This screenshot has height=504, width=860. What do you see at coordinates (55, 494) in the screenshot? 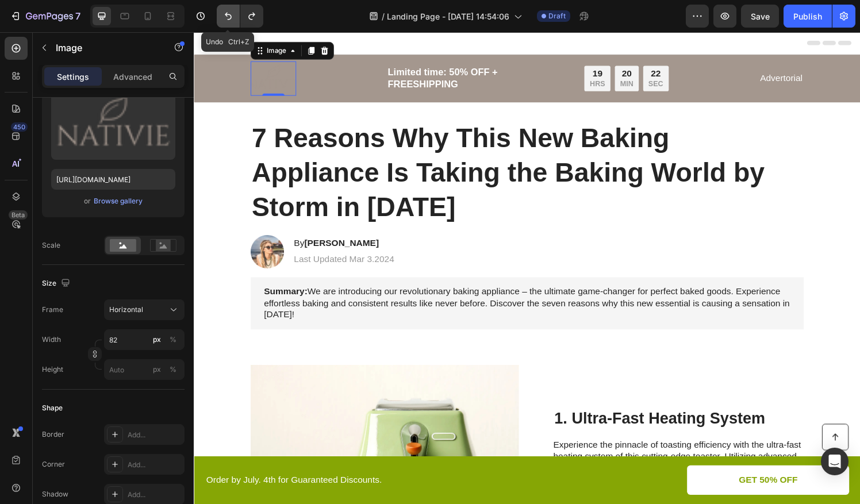
I see `div: Shadow` at bounding box center [55, 494].